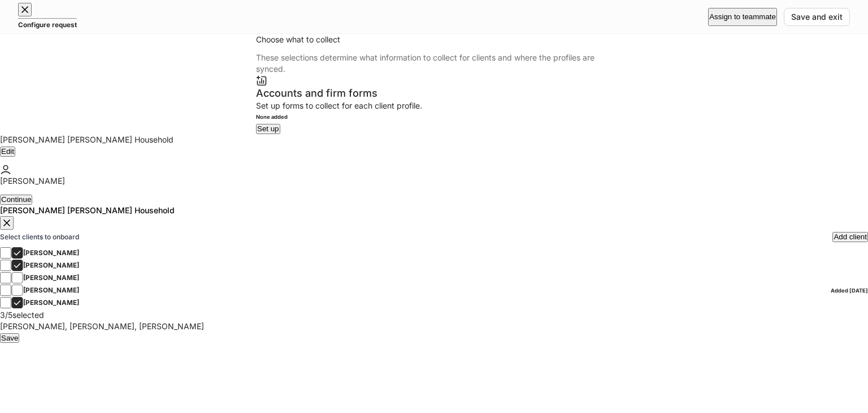  What do you see at coordinates (434, 106) in the screenshot?
I see `div: Set up forms to collect for each client profile.` at bounding box center [434, 106].